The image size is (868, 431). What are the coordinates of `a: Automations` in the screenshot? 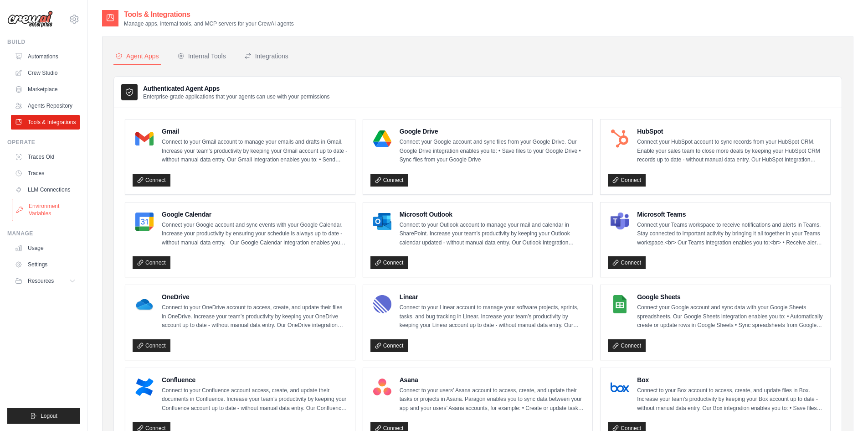 It's located at (45, 57).